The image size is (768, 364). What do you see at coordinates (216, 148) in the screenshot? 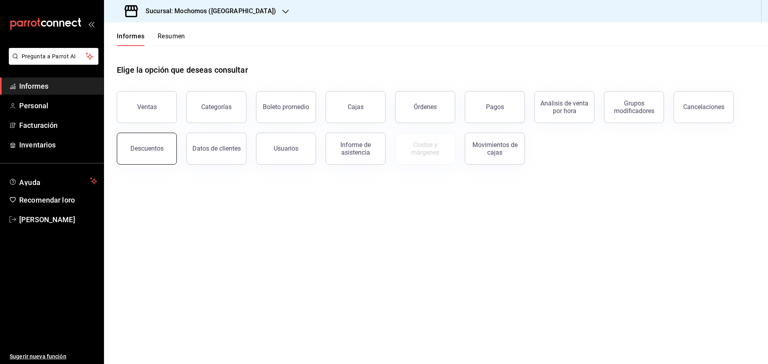
I see `font: Datos de clientes` at bounding box center [216, 148].